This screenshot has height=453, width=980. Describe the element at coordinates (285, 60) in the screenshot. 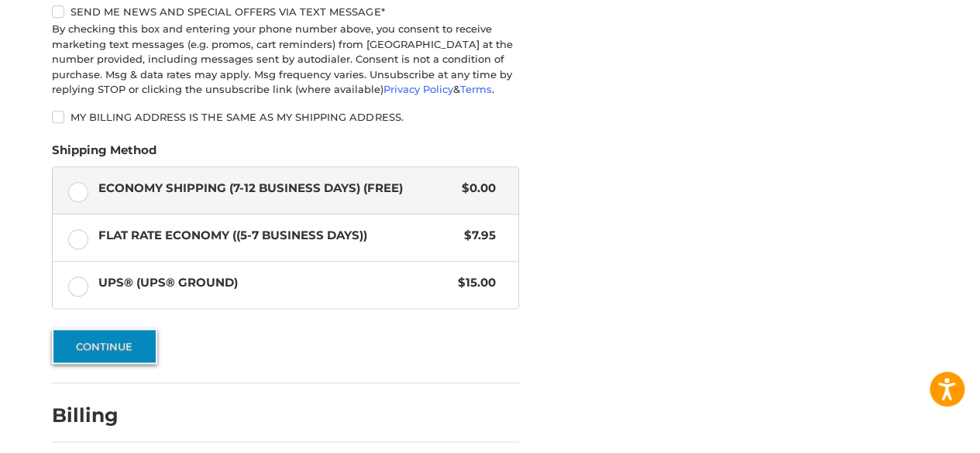

I see `div: By checking this box and entering your phone number above, you consent to receive marketing text ...` at that location.